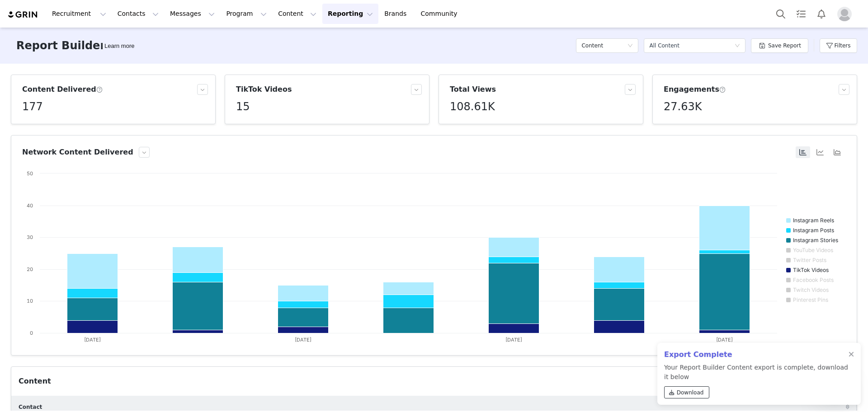 This screenshot has height=412, width=868. I want to click on text: Twitter Posts, so click(809, 260).